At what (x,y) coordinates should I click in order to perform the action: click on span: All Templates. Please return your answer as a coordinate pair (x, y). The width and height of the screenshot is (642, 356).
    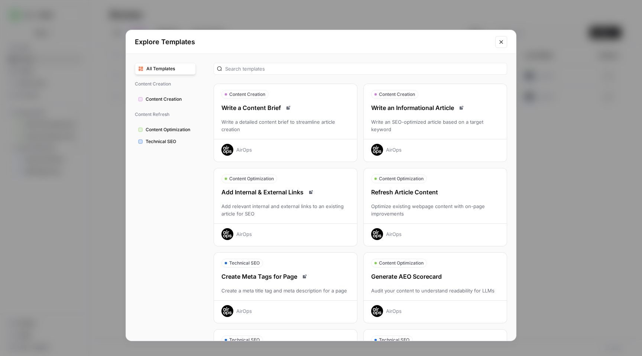
    Looking at the image, I should click on (169, 69).